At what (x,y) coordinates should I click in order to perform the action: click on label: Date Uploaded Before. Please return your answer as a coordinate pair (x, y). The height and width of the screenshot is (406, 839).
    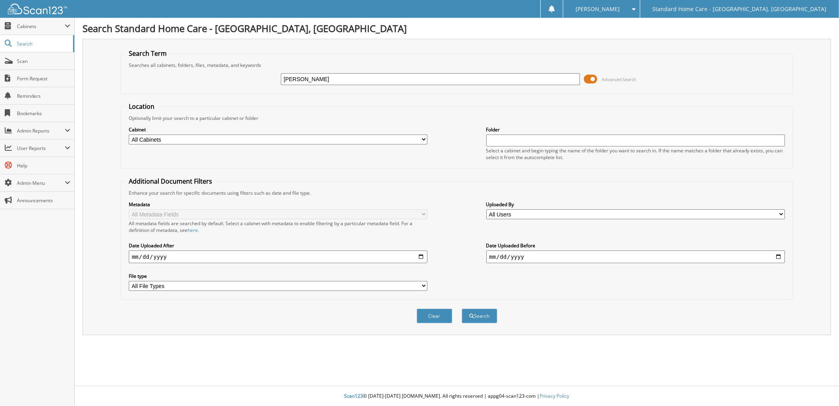
    Looking at the image, I should click on (636, 245).